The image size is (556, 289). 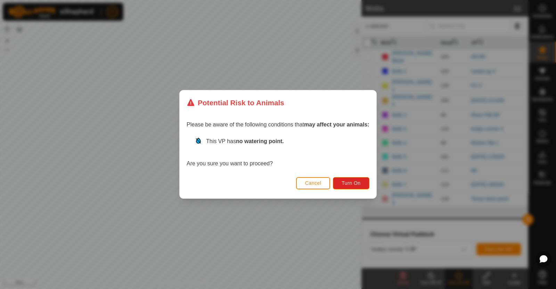 I want to click on strong: no watering point., so click(x=260, y=141).